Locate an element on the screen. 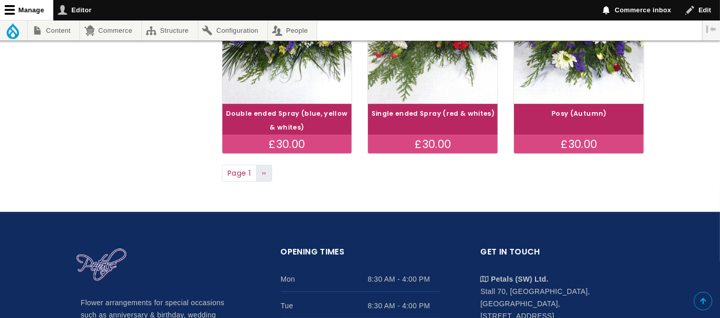 This screenshot has height=318, width=720. button: Vertical orientation is located at coordinates (712, 29).